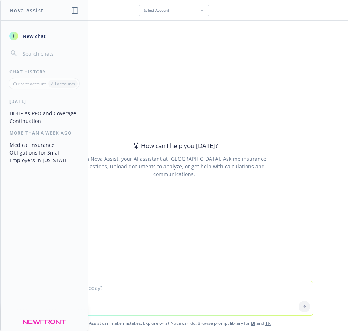 This screenshot has height=331, width=348. What do you see at coordinates (44, 117) in the screenshot?
I see `button: HDHP as PPO and Coverage Continuation` at bounding box center [44, 117].